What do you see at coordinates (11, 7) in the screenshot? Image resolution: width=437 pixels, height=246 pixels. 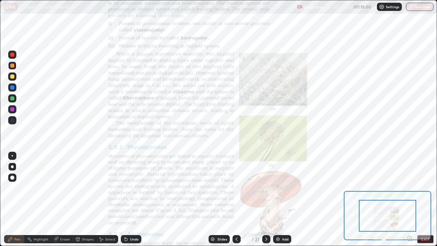 I see `p: LIVE` at bounding box center [11, 7].